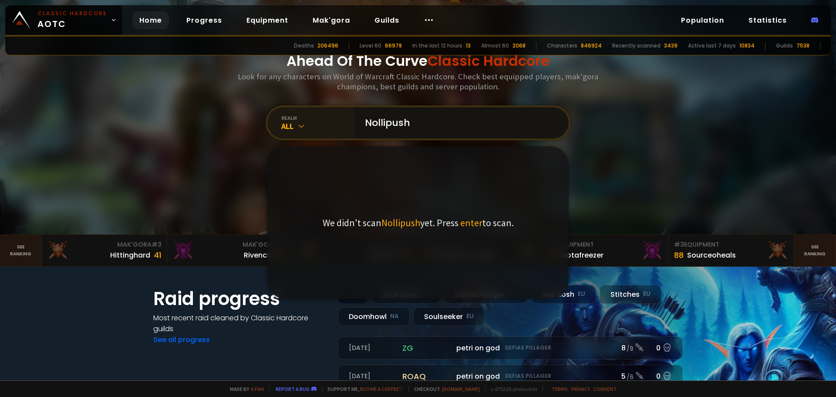 This screenshot has height=397, width=836. I want to click on a: a fan, so click(257, 388).